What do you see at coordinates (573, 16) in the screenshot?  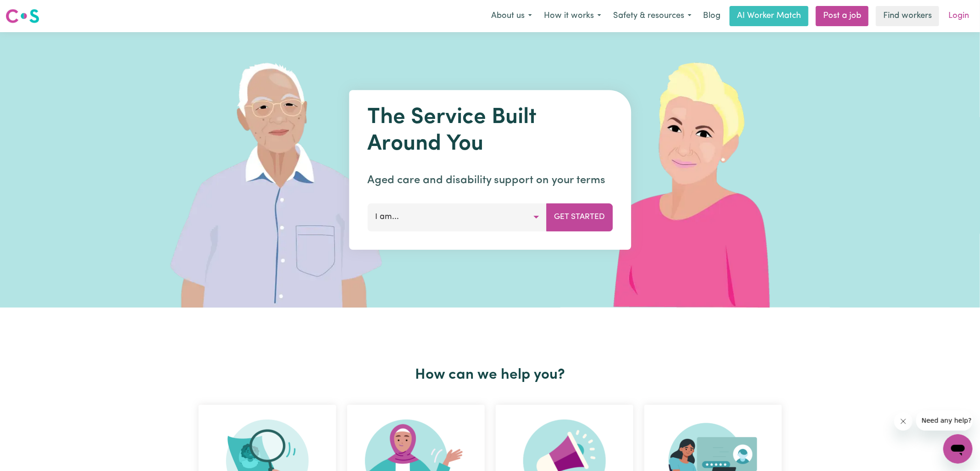 I see `button: How it works` at bounding box center [573, 16].